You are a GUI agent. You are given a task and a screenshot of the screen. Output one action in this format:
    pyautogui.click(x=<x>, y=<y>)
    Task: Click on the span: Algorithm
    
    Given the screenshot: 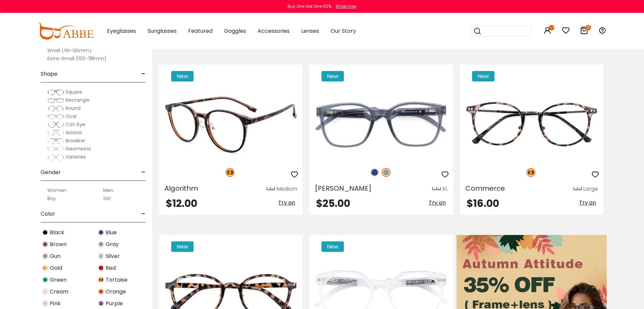 What is the action you would take?
    pyautogui.click(x=181, y=188)
    